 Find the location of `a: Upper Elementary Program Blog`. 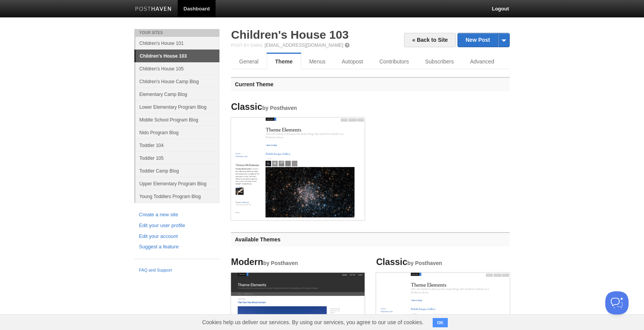

a: Upper Elementary Program Blog is located at coordinates (177, 183).